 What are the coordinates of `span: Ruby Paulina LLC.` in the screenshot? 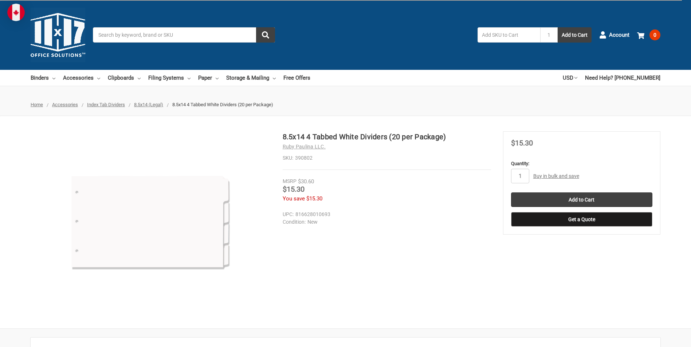 It's located at (304, 147).